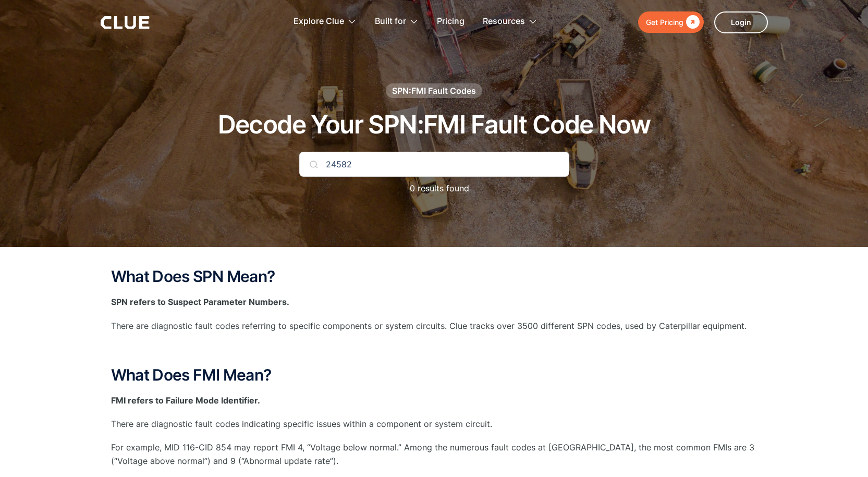  I want to click on div: Get Pricing, so click(665, 22).